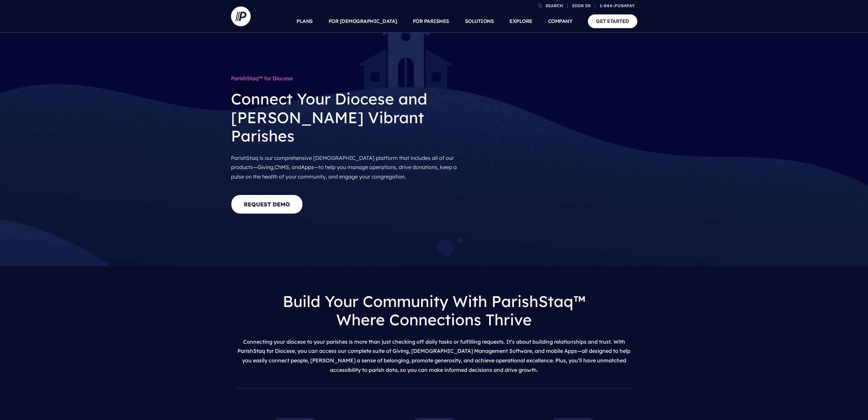 Image resolution: width=868 pixels, height=420 pixels. What do you see at coordinates (347, 79) in the screenshot?
I see `h1: ParishStaq™ for Diocese` at bounding box center [347, 79].